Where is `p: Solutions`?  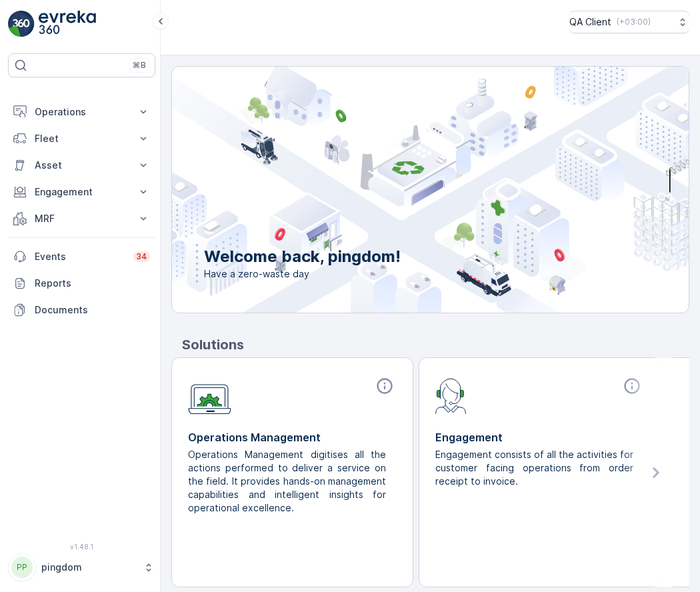
p: Solutions is located at coordinates (436, 345).